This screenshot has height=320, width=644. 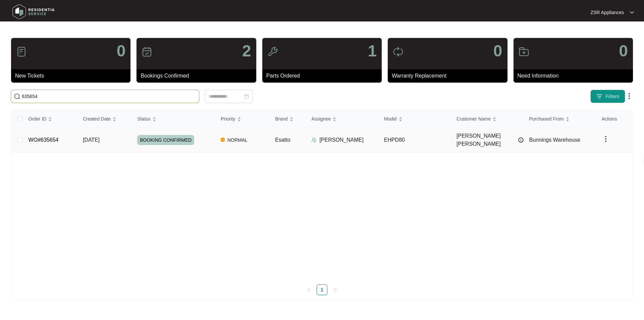 What do you see at coordinates (309, 290) in the screenshot?
I see `li: Previous Page` at bounding box center [309, 290].